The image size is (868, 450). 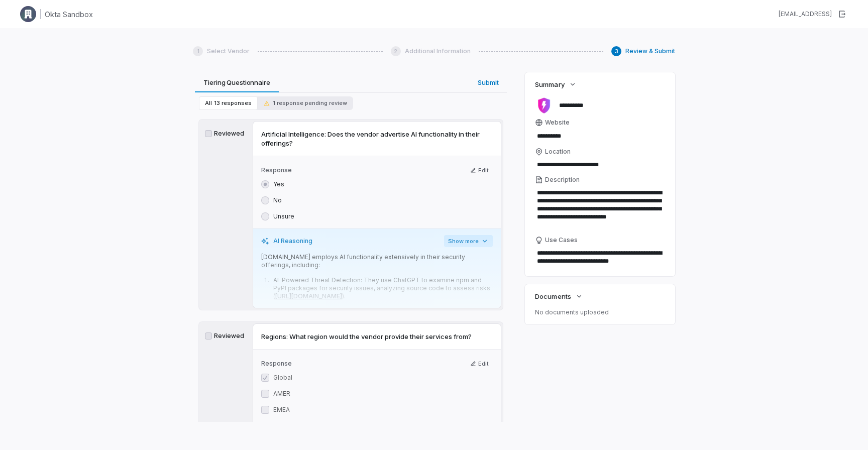 I want to click on span: 13 responses, so click(x=232, y=103).